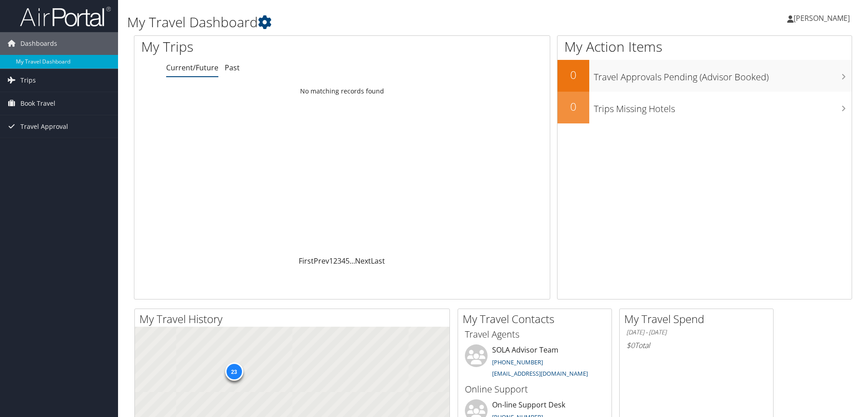 The image size is (868, 417). What do you see at coordinates (28, 80) in the screenshot?
I see `span: Trips` at bounding box center [28, 80].